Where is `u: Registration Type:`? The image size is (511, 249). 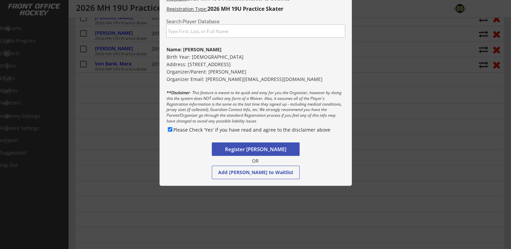 u: Registration Type: is located at coordinates (187, 9).